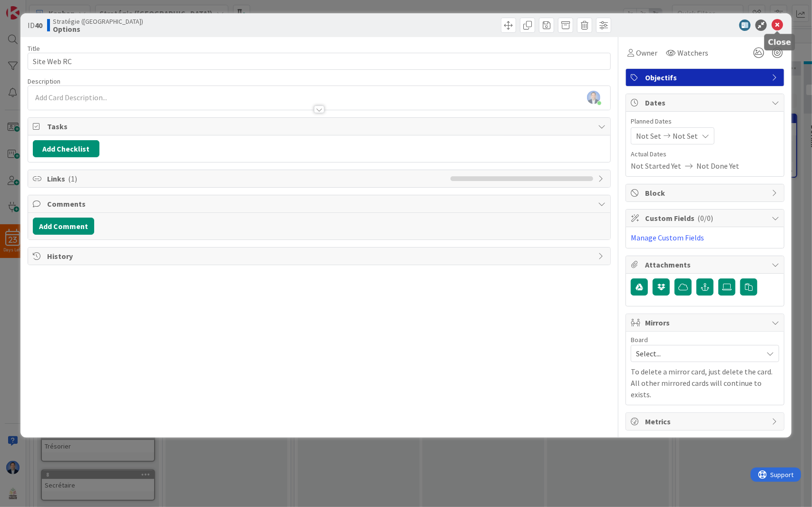  Describe the element at coordinates (34, 25) in the screenshot. I see `span: ID` at that location.